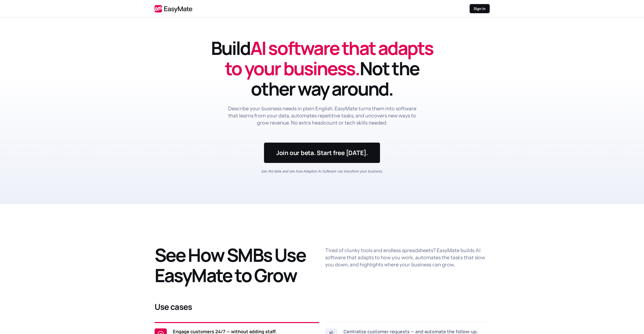  Describe the element at coordinates (322, 307) in the screenshot. I see `h3: Use cases` at that location.